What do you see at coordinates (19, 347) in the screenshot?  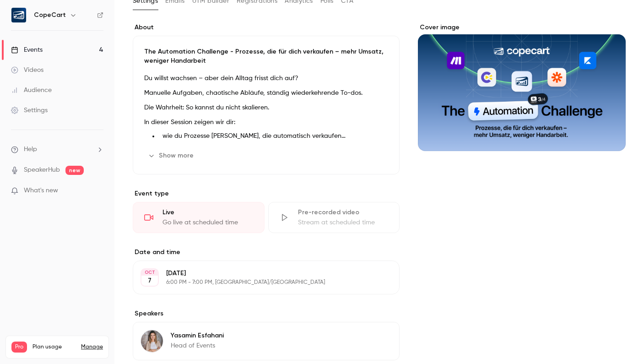 I see `span: Pro` at bounding box center [19, 347].